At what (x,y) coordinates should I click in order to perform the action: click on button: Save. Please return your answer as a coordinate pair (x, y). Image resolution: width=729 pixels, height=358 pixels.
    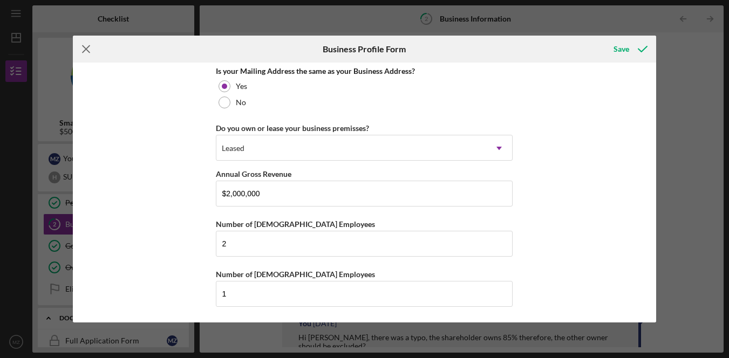
    Looking at the image, I should click on (629, 49).